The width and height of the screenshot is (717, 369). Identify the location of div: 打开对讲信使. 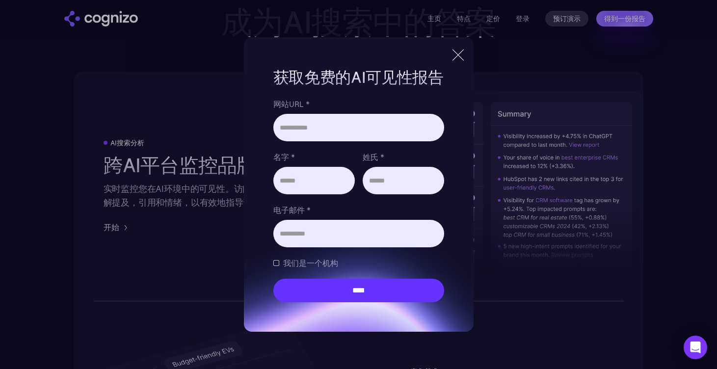
(696, 348).